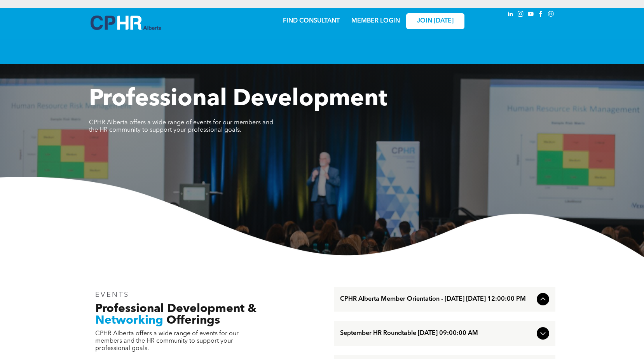  I want to click on img: A blue and white logo for cp alberta, so click(126, 23).